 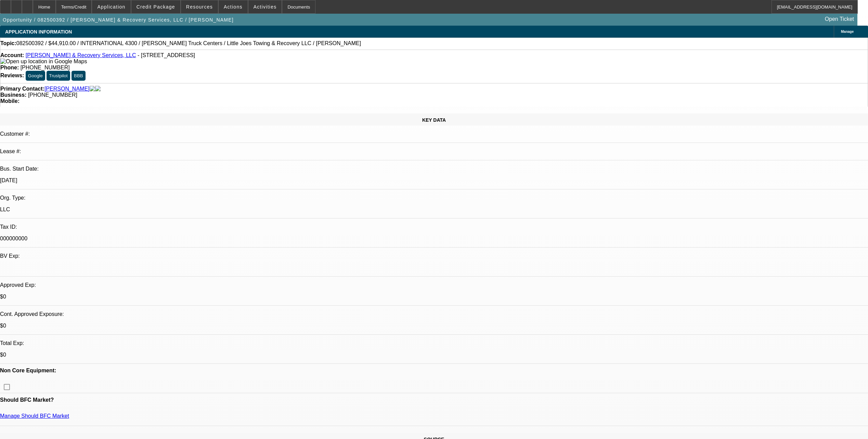 What do you see at coordinates (98, 89) in the screenshot?
I see `img: linkedin-icon.png` at bounding box center [98, 89].